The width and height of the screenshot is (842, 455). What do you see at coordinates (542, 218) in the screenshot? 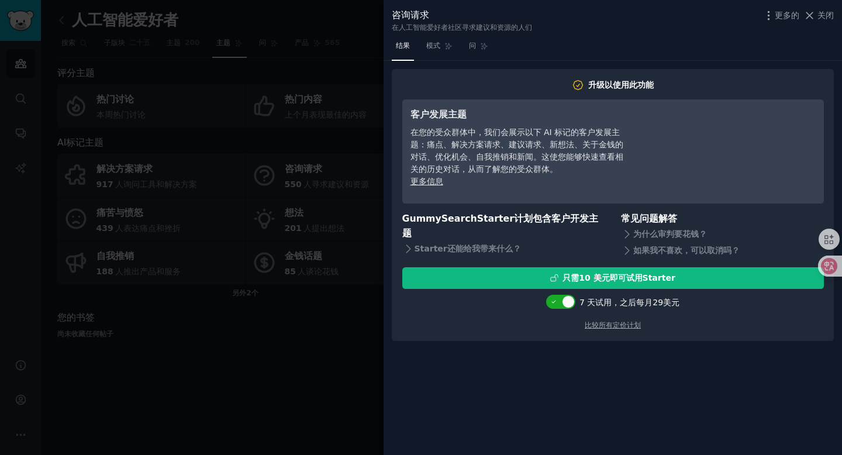
I see `font: 包含` at bounding box center [542, 218].